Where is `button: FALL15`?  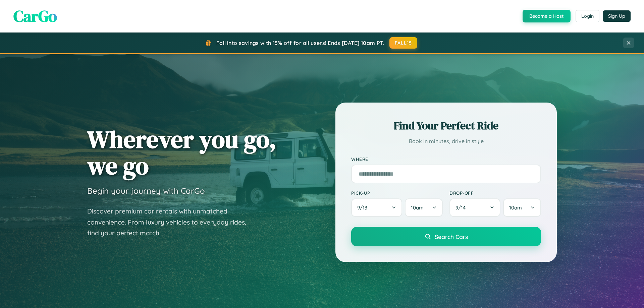
button: FALL15 is located at coordinates (404, 43).